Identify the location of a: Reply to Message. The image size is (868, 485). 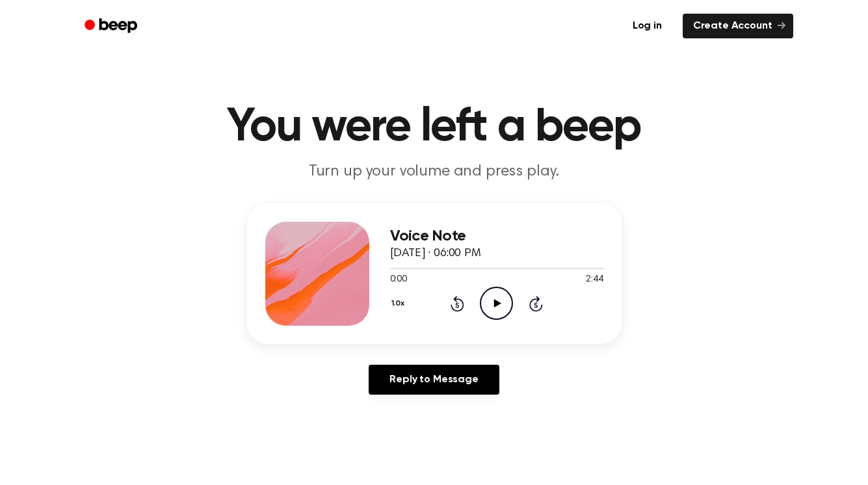
(434, 380).